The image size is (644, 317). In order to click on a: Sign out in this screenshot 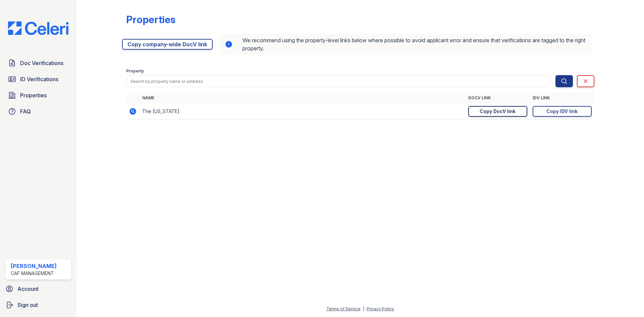, I will do `click(38, 305)`.